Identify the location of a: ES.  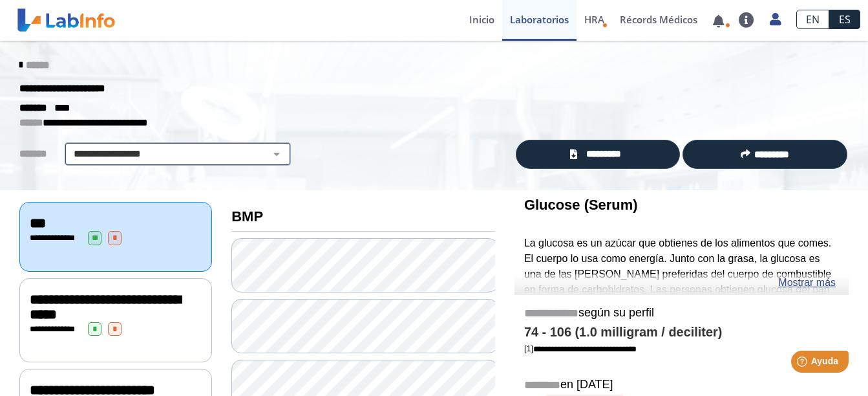
(845, 20).